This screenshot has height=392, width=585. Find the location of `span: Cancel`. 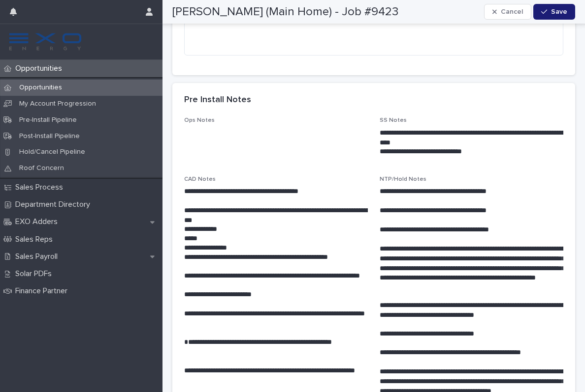

span: Cancel is located at coordinates (511, 12).